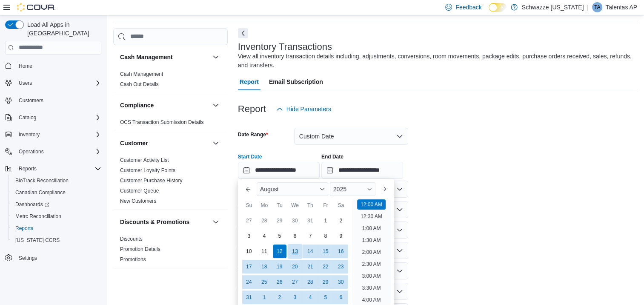  I want to click on label: Date Range, so click(253, 135).